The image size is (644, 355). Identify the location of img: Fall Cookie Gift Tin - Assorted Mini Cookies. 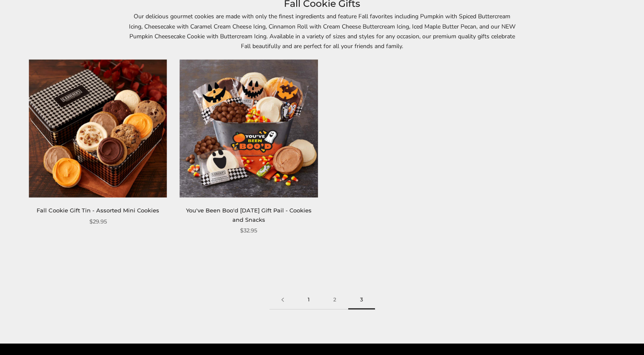
(98, 129).